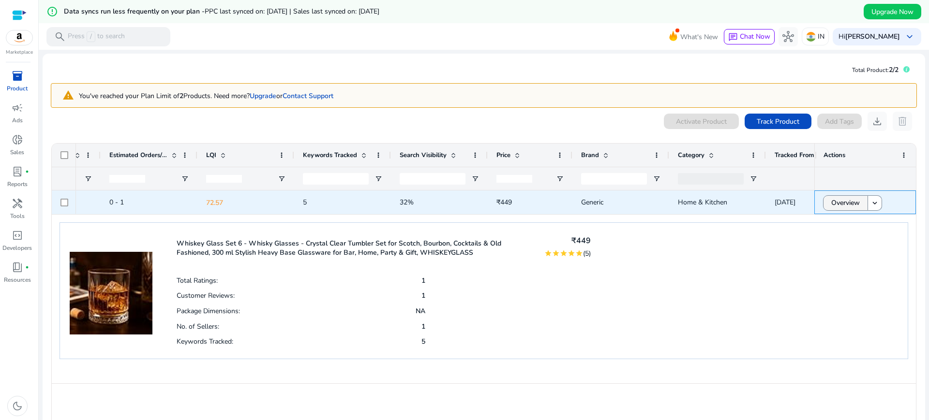 The height and width of the screenshot is (420, 929). Describe the element at coordinates (197, 281) in the screenshot. I see `p: Total Ratings:` at that location.